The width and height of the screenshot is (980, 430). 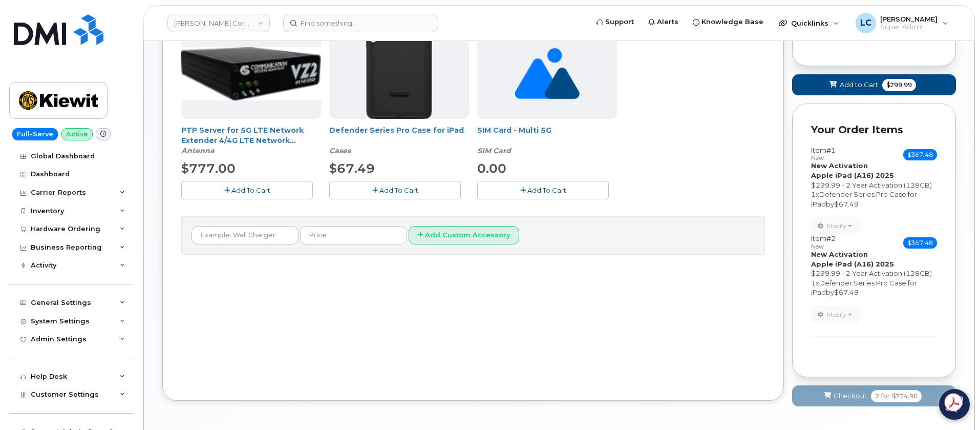 I want to click on img: no_image_found-2caef05468ed5679b831cfe6fc140e25e0c280774317ffc20a367ab7fd17291e.png, so click(x=547, y=74).